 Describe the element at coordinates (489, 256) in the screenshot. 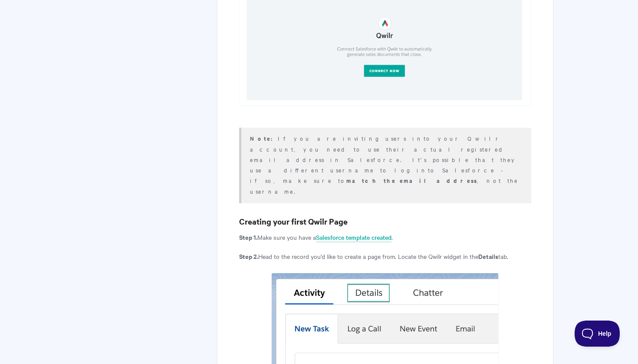

I see `strong: Details` at that location.